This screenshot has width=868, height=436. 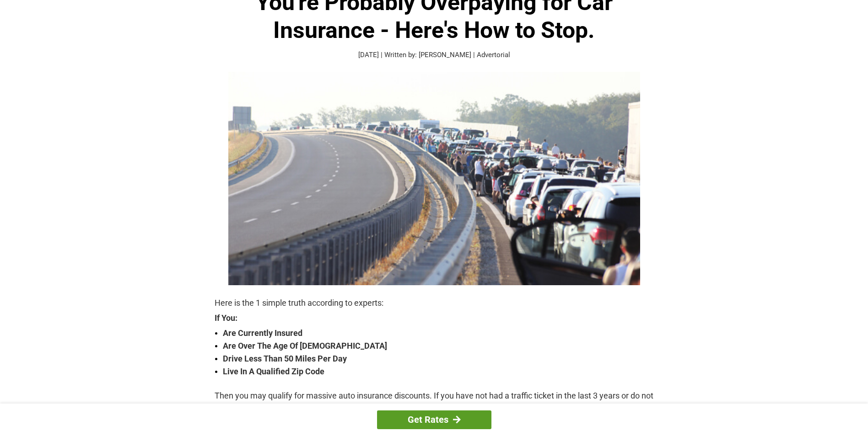 I want to click on strong: Are Currently Insured, so click(x=438, y=333).